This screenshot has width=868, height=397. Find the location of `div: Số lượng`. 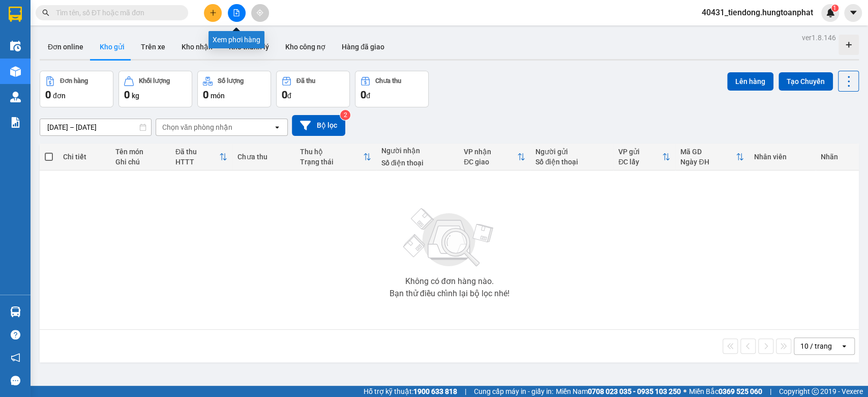

div: Số lượng is located at coordinates (231, 81).